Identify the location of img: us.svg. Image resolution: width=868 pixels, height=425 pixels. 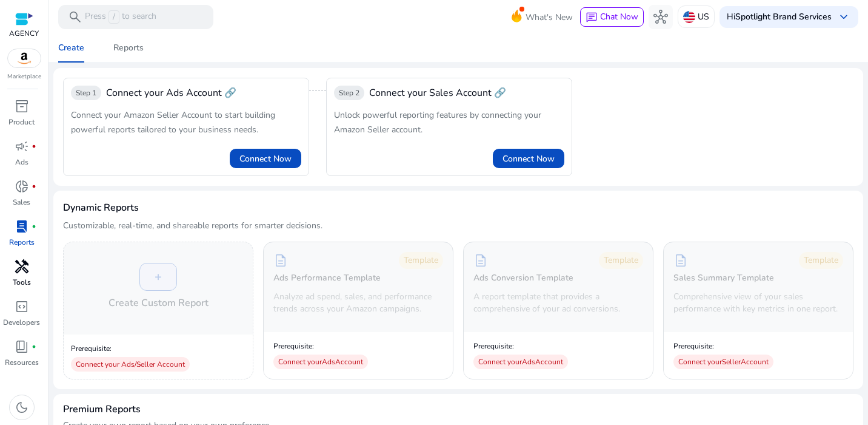
(690, 17).